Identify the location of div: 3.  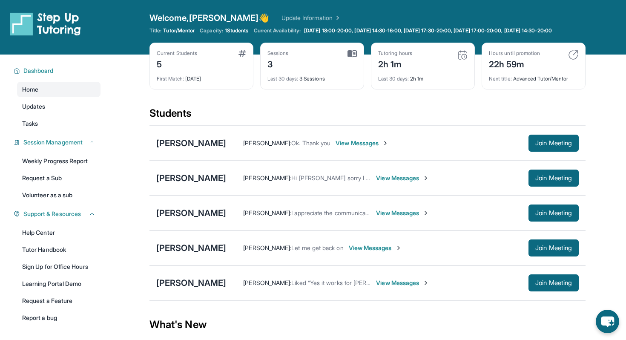
(278, 63).